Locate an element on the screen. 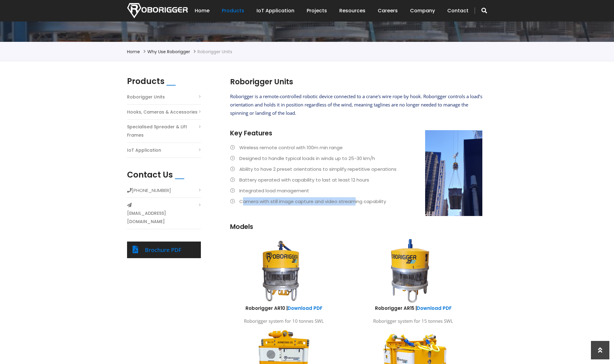 This screenshot has height=364, width=614. span: Roborigger is a remote-controlled robotic device connected to a crane's wire rope by hook. Robori... is located at coordinates (356, 104).